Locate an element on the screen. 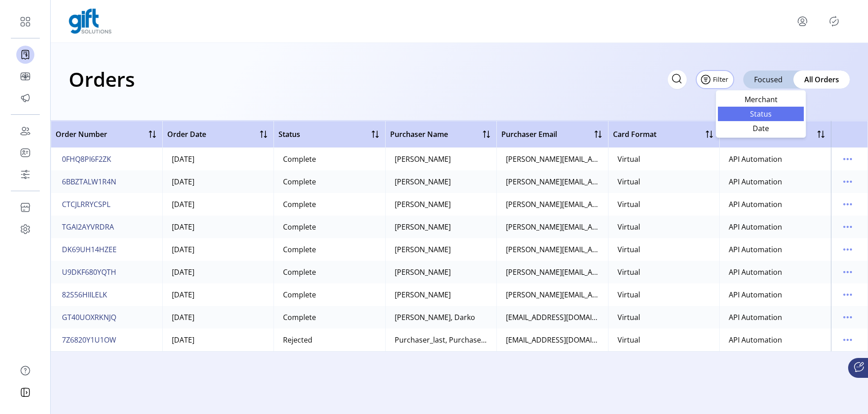 This screenshot has width=868, height=414. button: Filter Button is located at coordinates (715, 79).